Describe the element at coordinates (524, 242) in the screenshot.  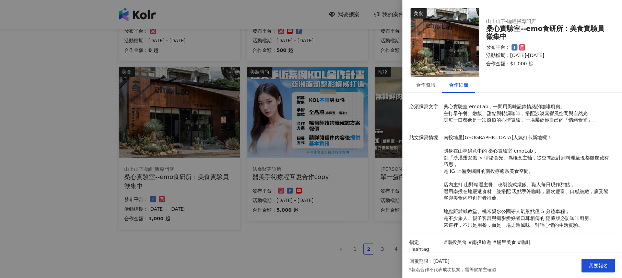
I see `p: #咖啡` at that location.